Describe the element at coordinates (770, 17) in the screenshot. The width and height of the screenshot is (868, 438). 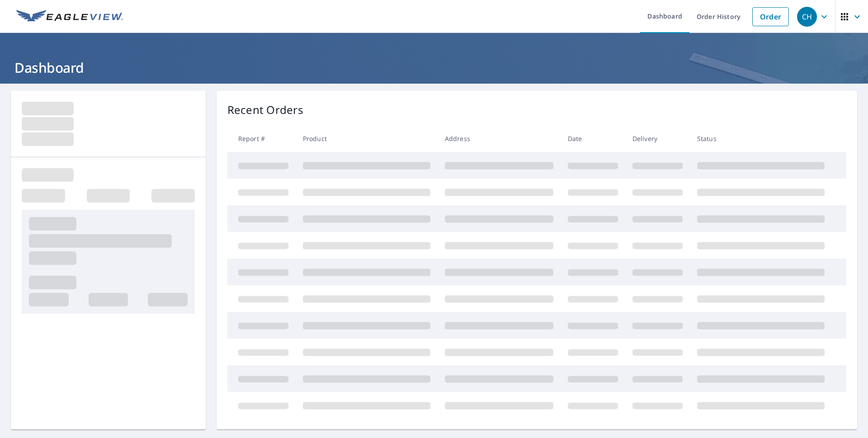
I see `a: Order` at that location.